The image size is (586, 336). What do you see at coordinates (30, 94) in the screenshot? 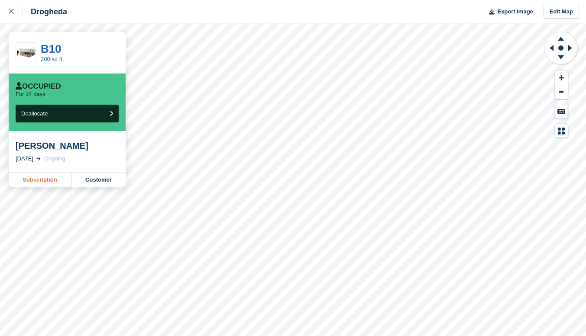
I see `p: For 14 days` at bounding box center [30, 94].